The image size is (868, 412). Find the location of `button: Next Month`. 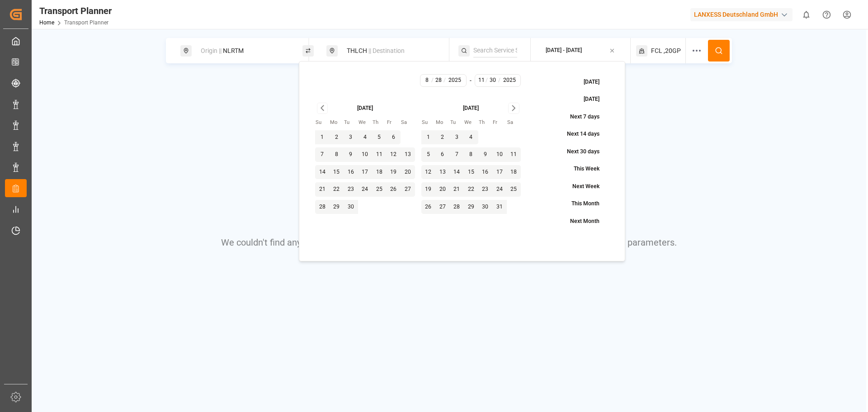

button: Next Month is located at coordinates (579, 221).